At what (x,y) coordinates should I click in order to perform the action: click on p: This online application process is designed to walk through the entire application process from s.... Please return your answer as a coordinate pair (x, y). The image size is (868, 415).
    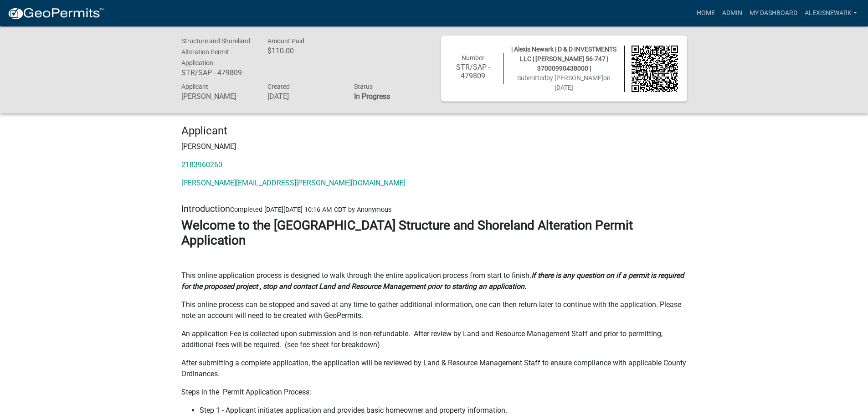
    Looking at the image, I should click on (434, 281).